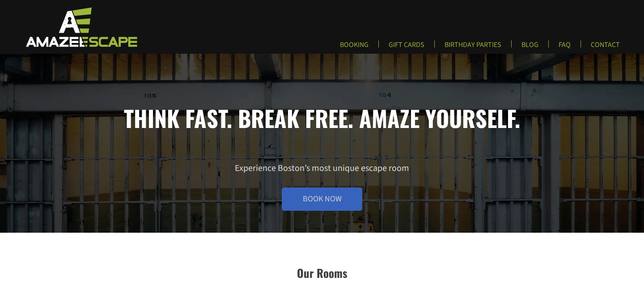  I want to click on a: FAQ, so click(564, 47).